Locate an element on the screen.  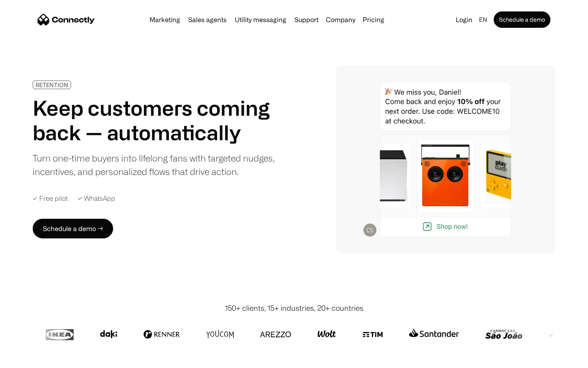
a: Schedule a demo → is located at coordinates (73, 228).